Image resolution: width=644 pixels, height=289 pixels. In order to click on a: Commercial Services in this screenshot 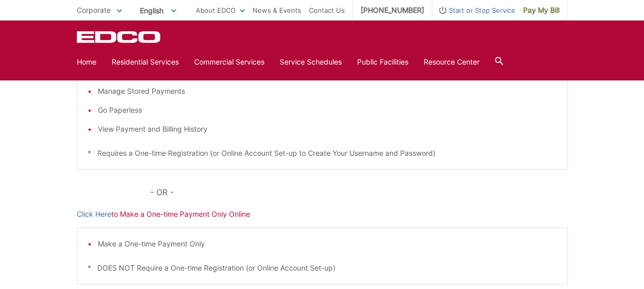, I will do `click(229, 62)`.